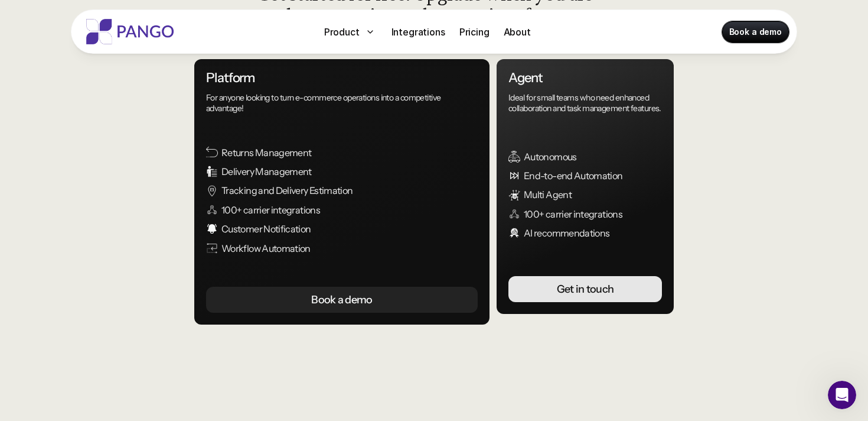  What do you see at coordinates (418, 32) in the screenshot?
I see `a: Integrations` at bounding box center [418, 32].